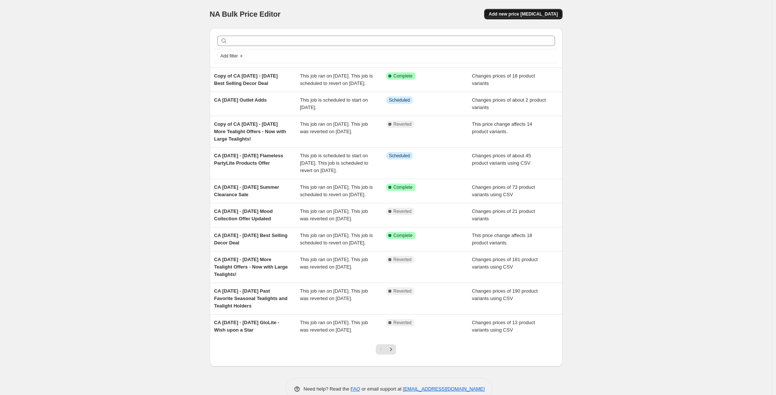 The image size is (776, 395). Describe the element at coordinates (232, 56) in the screenshot. I see `button: Add filter` at that location.